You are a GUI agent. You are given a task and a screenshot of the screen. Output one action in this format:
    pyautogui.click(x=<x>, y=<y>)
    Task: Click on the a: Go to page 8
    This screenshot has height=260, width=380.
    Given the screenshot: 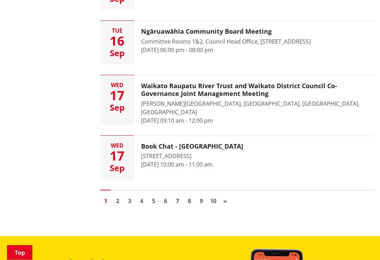 What is the action you would take?
    pyautogui.click(x=189, y=202)
    